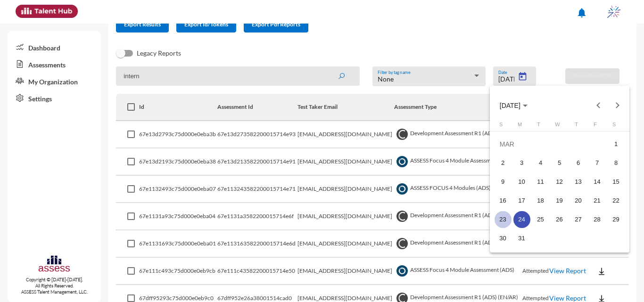  Describe the element at coordinates (616, 201) in the screenshot. I see `td: March 22, 2025` at that location.